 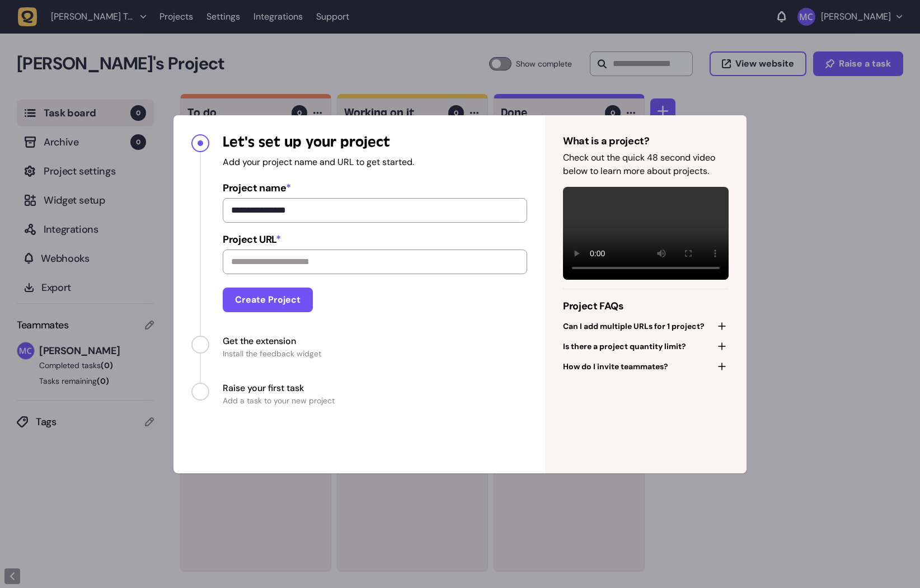 I want to click on h4: Let's set up your project, so click(x=375, y=142).